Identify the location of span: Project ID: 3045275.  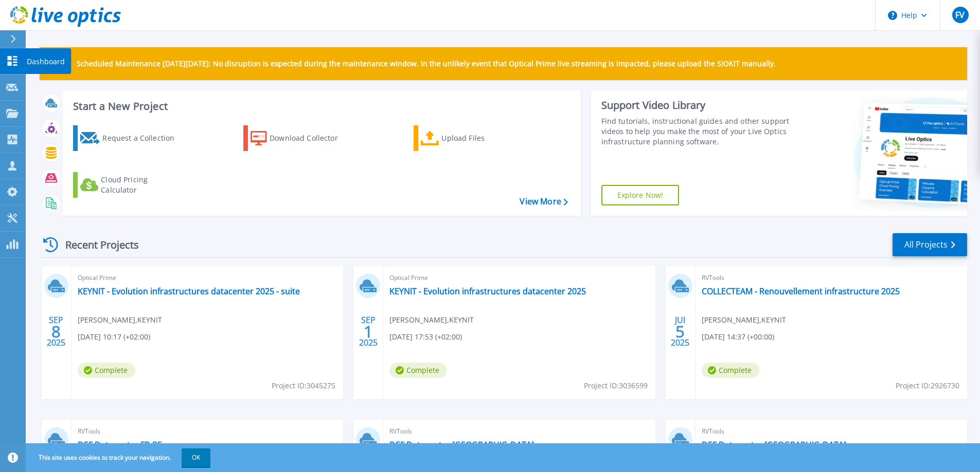
(303, 386).